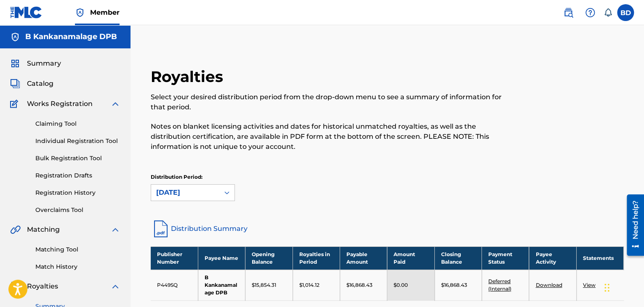 This screenshot has width=644, height=307. What do you see at coordinates (78, 250) in the screenshot?
I see `a: Matching Tool` at bounding box center [78, 250].